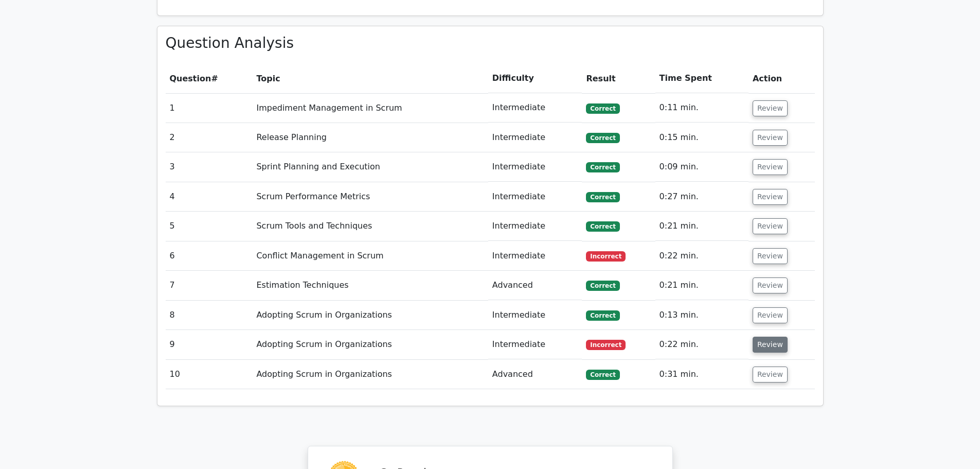 The image size is (980, 469). I want to click on td: 0:31 min., so click(701, 374).